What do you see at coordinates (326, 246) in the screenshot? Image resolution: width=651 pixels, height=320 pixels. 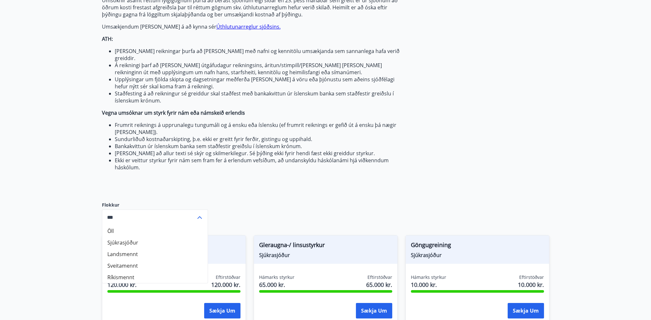 I see `span: Gleraugna-/ linsustyrkur` at bounding box center [326, 246].